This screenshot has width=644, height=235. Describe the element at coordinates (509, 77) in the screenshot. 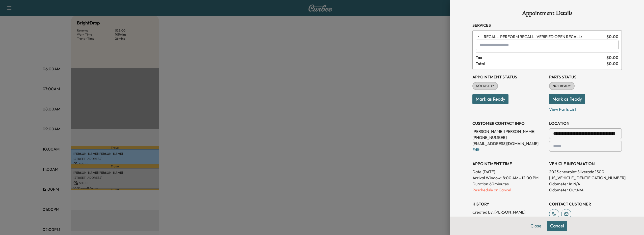

I see `h3: Appointment Status` at that location.